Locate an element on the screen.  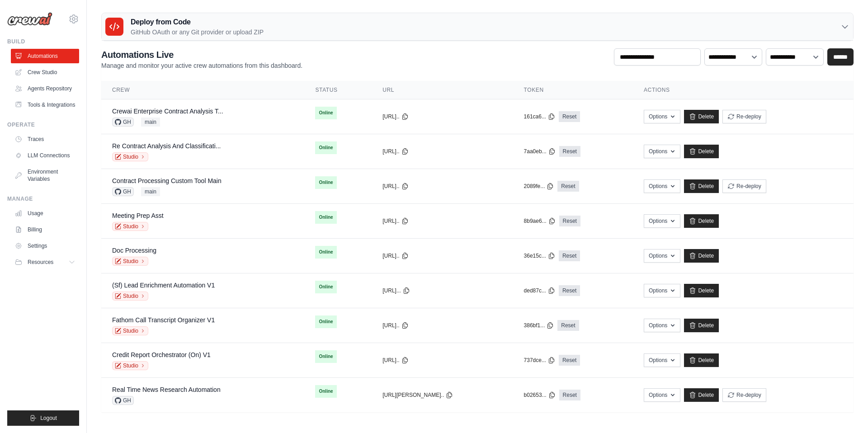
p: Manage and monitor your active crew automations from this dashboard. is located at coordinates (202, 66).